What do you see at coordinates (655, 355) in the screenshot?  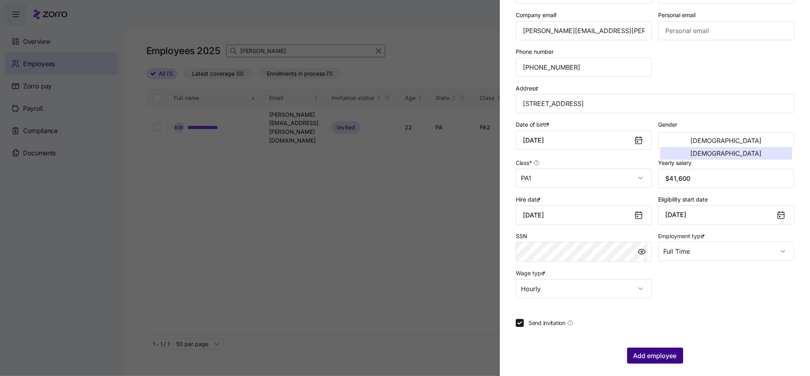 I see `span: Add employee` at bounding box center [655, 355].